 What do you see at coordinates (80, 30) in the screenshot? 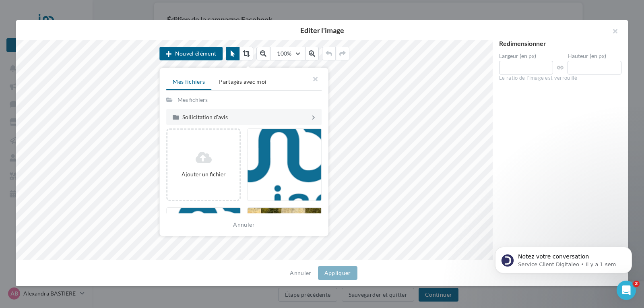
I see `div: message notification from Service Client Digitaleo, Il y a 1 sem. Notez votre conversation` at bounding box center [80, 30].